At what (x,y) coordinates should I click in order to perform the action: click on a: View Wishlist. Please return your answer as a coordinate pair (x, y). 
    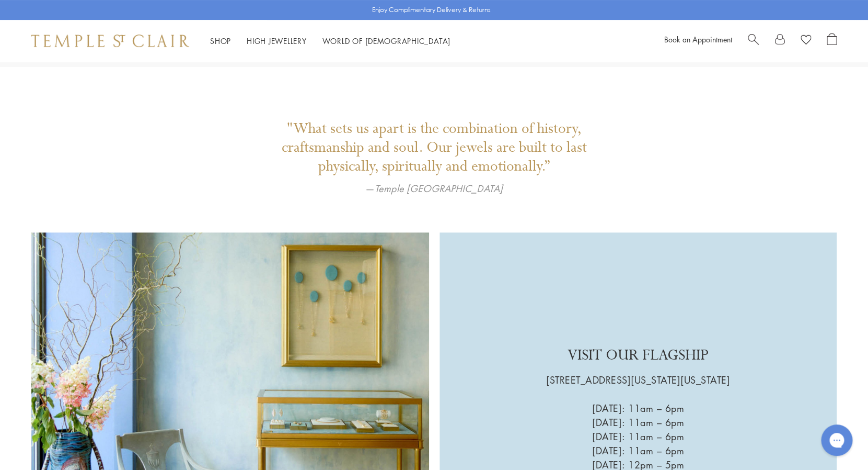
    Looking at the image, I should click on (806, 41).